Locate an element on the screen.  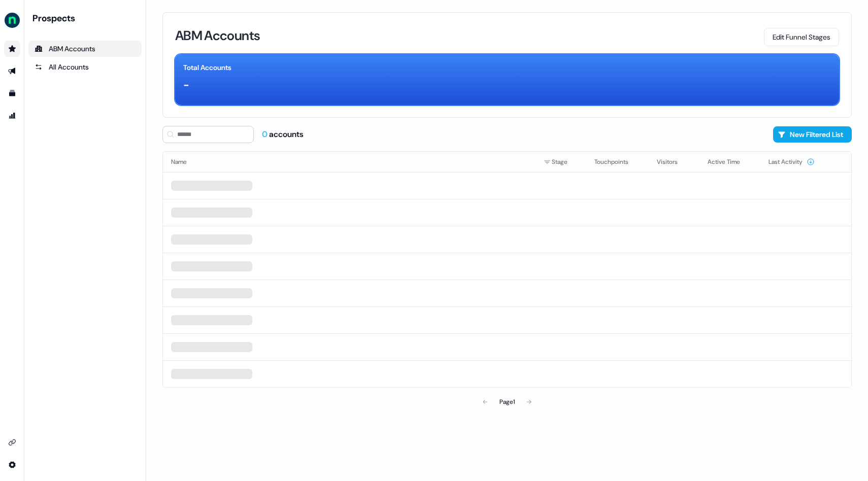
button: Edit Funnel Stages is located at coordinates (801, 37).